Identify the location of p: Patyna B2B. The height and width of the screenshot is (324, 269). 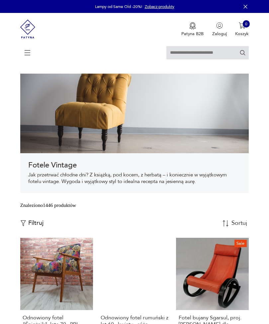
(192, 34).